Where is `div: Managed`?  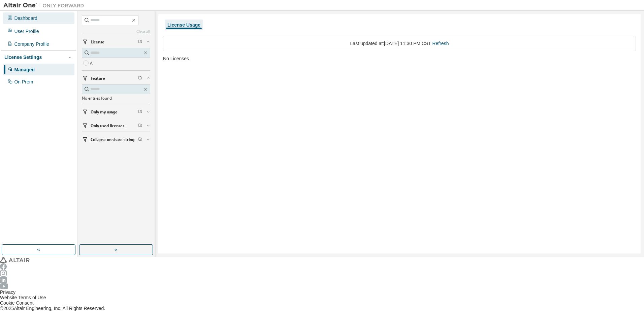
div: Managed is located at coordinates (24, 70).